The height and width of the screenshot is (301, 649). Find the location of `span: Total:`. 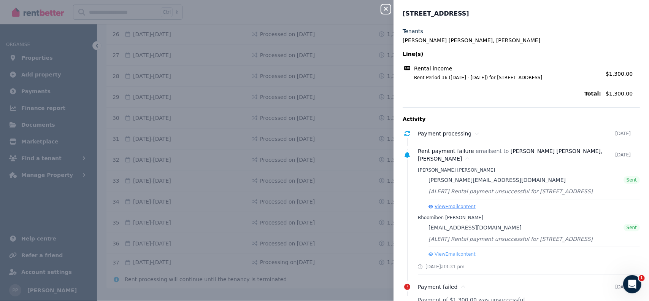

span: Total: is located at coordinates (502, 94).